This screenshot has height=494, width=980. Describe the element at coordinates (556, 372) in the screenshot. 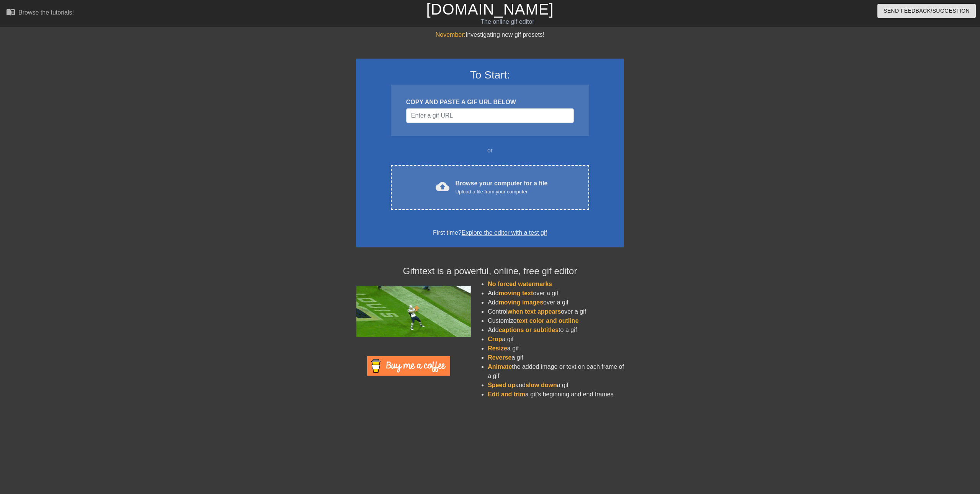

I see `li: the added image or text on each frame of a gif` at that location.